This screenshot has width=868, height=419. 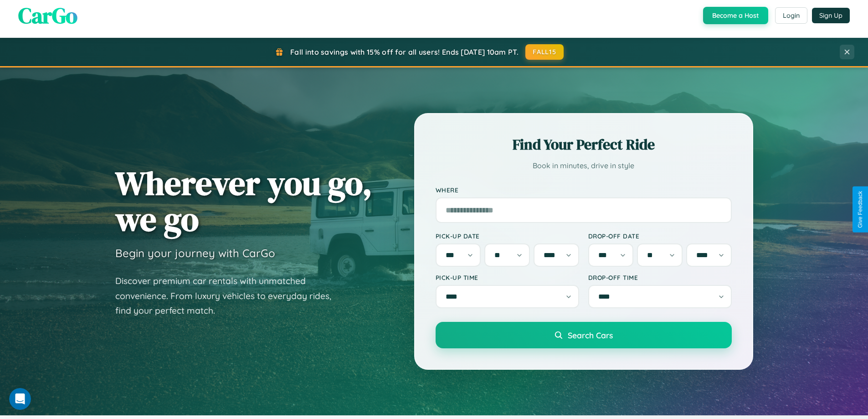 I want to click on p: Book in minutes, drive in style, so click(x=584, y=166).